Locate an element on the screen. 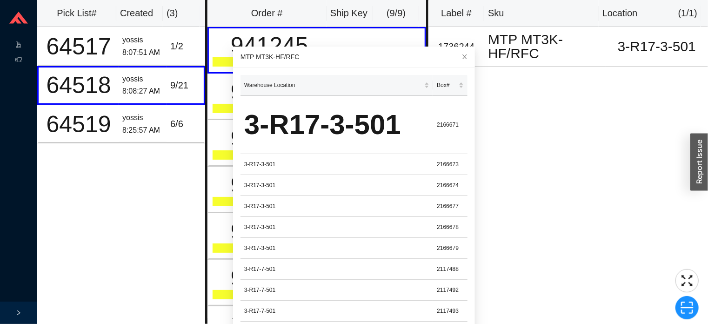 The height and width of the screenshot is (324, 708). td: 2117488 is located at coordinates (450, 269).